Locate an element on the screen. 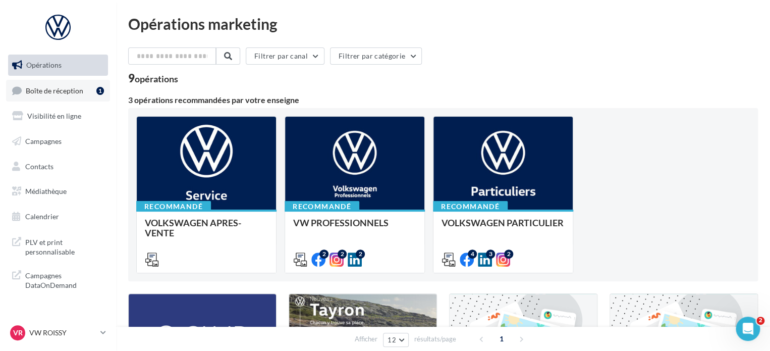 This screenshot has height=351, width=770. span: VR is located at coordinates (18, 332).